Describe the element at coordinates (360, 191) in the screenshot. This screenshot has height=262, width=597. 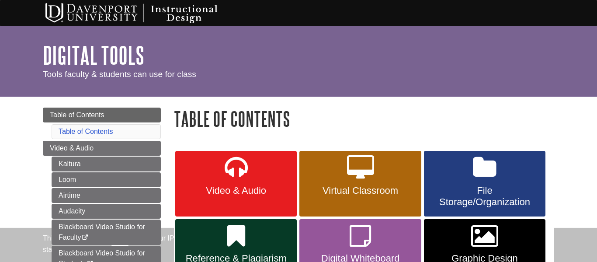
I see `span: Virtual Classroom` at that location.